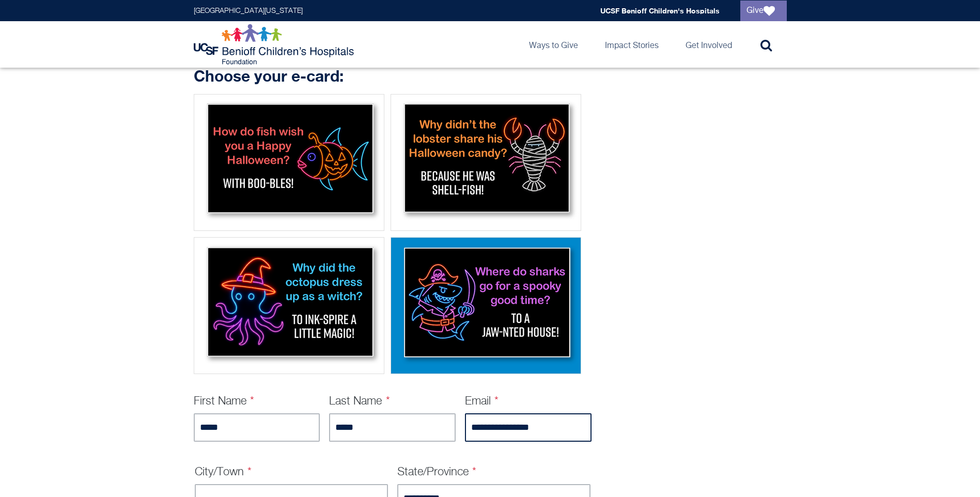  What do you see at coordinates (660, 10) in the screenshot?
I see `a: UCSF Benioff Children's Hospitals` at bounding box center [660, 10].